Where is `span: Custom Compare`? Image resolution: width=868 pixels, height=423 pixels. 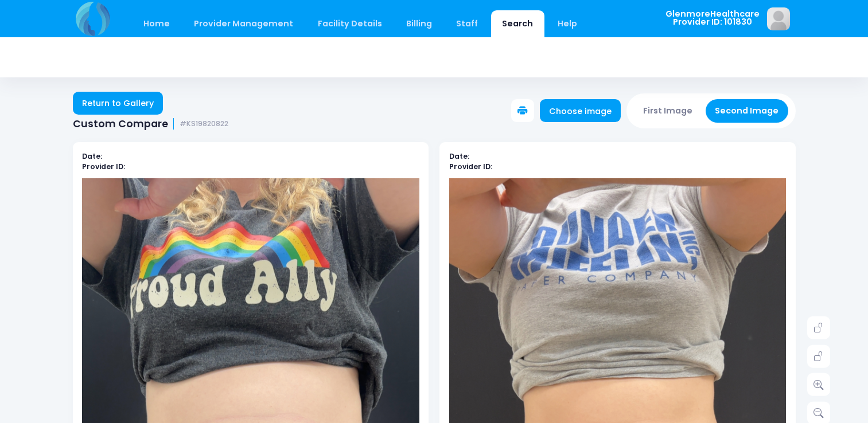
span: Custom Compare is located at coordinates (120, 124).